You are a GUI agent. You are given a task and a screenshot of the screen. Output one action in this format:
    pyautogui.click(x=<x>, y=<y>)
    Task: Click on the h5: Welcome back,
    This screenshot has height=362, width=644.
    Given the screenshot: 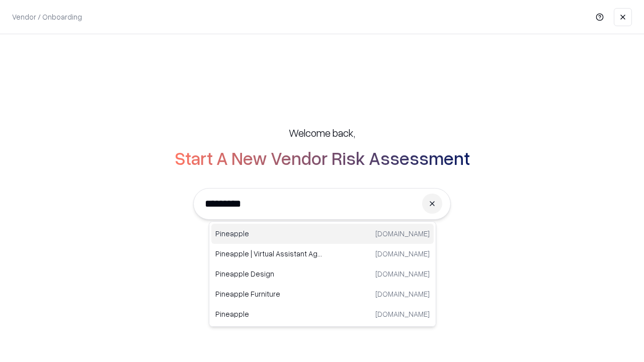 What is the action you would take?
    pyautogui.click(x=322, y=133)
    